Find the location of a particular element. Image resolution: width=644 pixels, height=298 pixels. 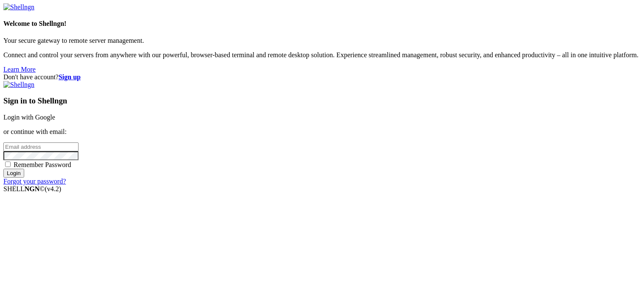

input: Login is located at coordinates (14, 173).